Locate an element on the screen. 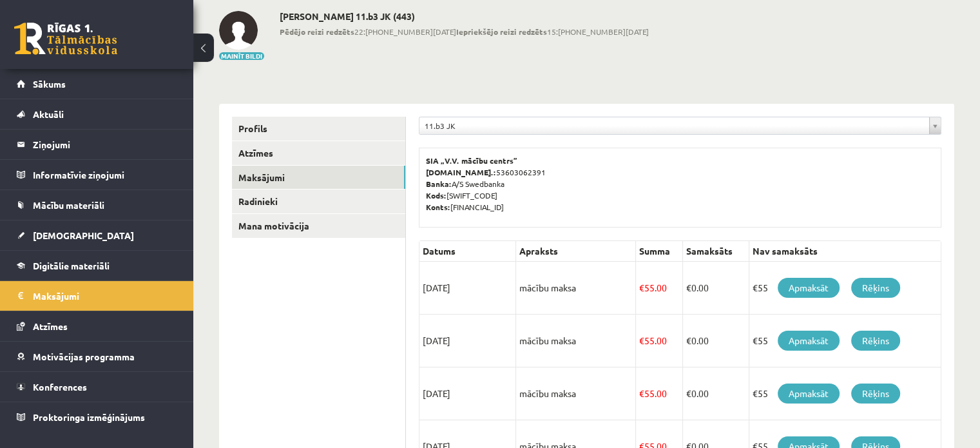  a: Informatīvie ziņojumi is located at coordinates (97, 175).